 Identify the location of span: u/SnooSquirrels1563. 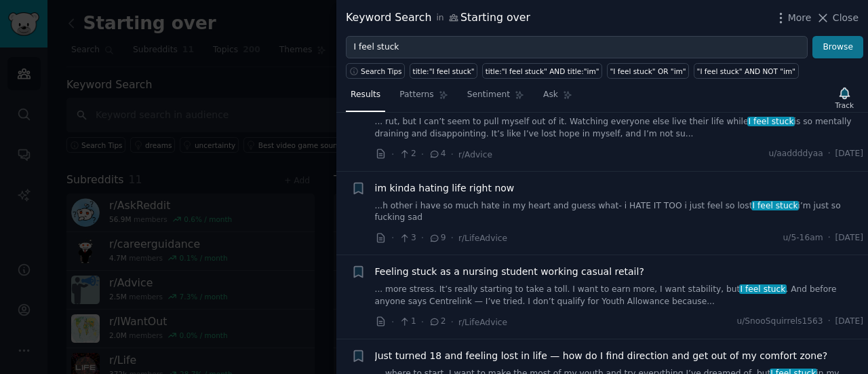
(780, 322).